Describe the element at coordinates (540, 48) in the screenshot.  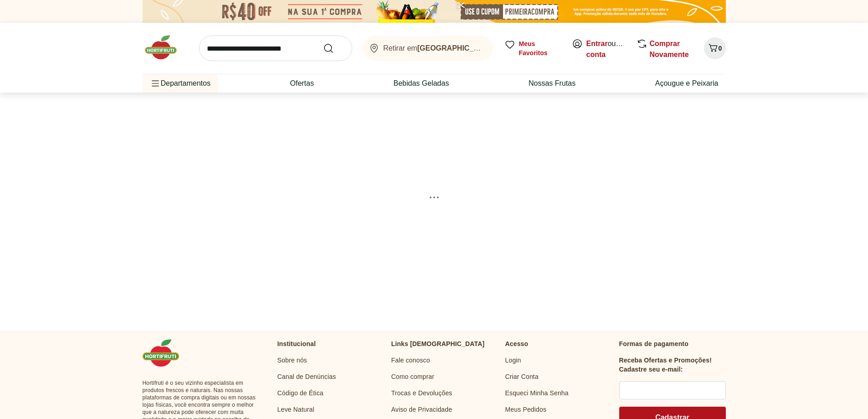
I see `span: Meus Favoritos` at that location.